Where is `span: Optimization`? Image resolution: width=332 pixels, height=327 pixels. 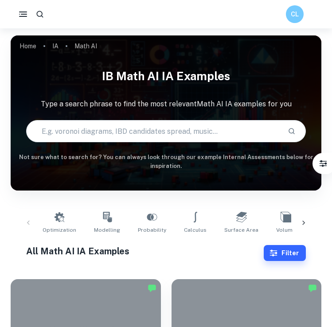 span: Optimization is located at coordinates (59, 230).